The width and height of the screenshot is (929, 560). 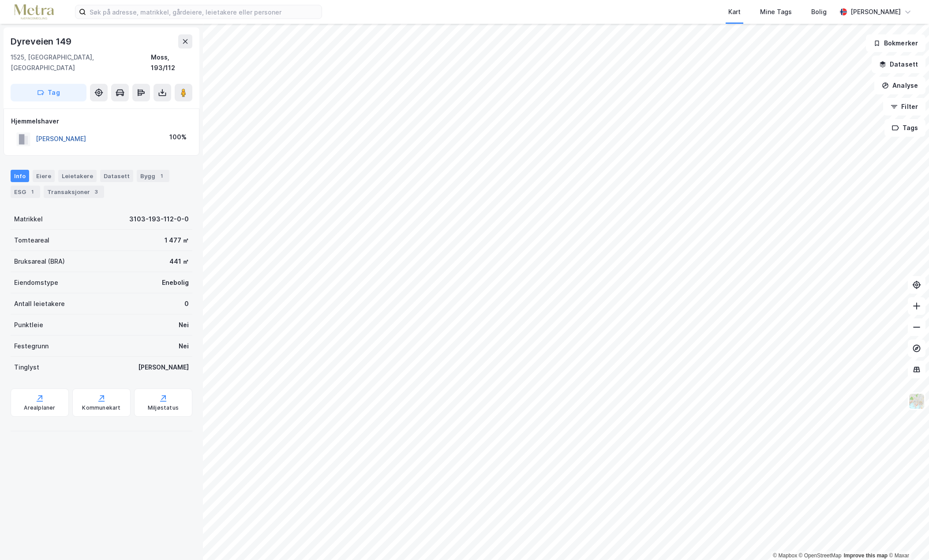 What do you see at coordinates (32, 241) in the screenshot?
I see `div: Tomteareal` at bounding box center [32, 241].